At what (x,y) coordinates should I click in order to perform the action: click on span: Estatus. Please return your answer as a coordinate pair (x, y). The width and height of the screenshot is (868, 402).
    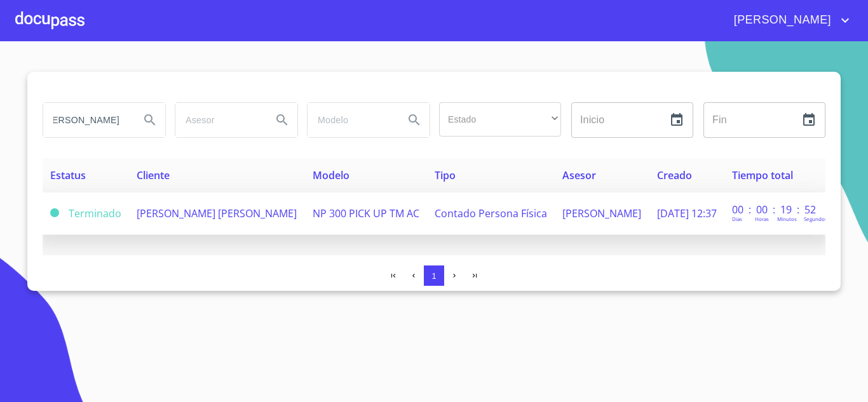
    Looking at the image, I should click on (68, 175).